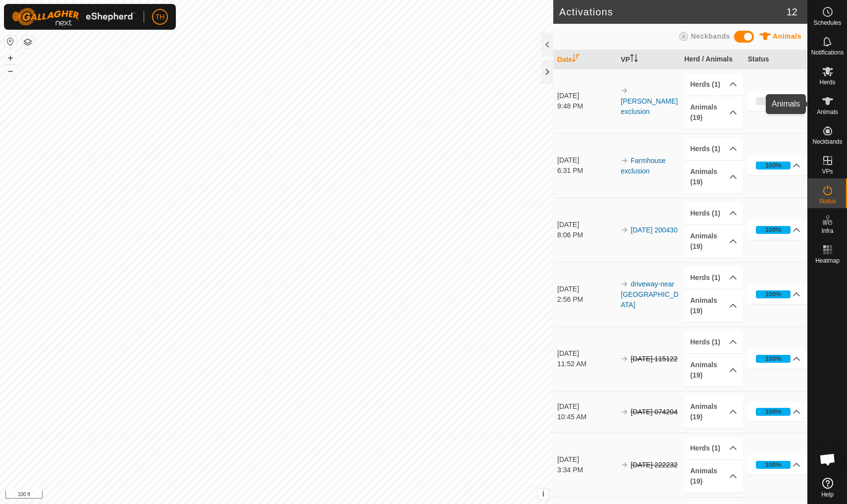 Image resolution: width=847 pixels, height=504 pixels. Describe the element at coordinates (587, 171) in the screenshot. I see `div: 6:31 PM` at that location.